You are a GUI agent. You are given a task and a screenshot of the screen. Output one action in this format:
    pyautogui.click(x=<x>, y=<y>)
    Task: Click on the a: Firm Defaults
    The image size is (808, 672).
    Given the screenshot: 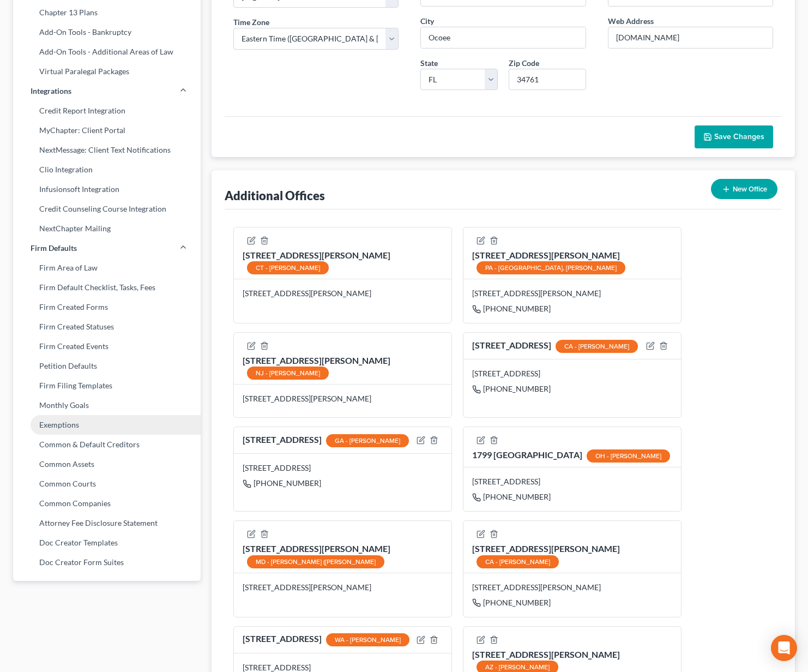 What is the action you would take?
    pyautogui.click(x=107, y=248)
    